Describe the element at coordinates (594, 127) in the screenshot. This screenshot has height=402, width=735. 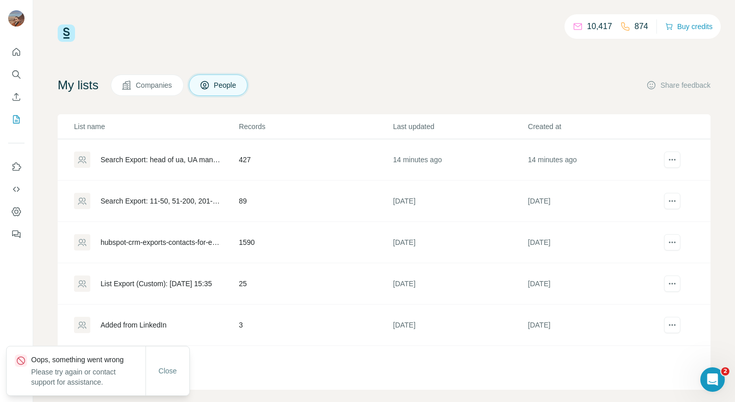
I see `p: Created at` at that location.